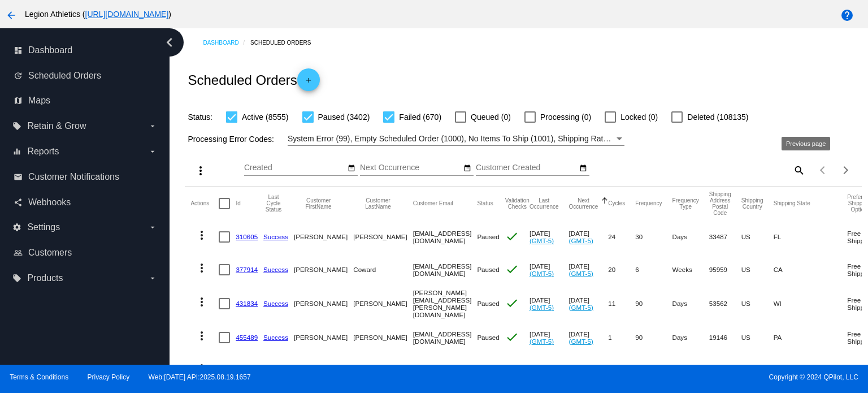 The image size is (868, 393). What do you see at coordinates (246, 337) in the screenshot?
I see `a: 455489` at bounding box center [246, 337].